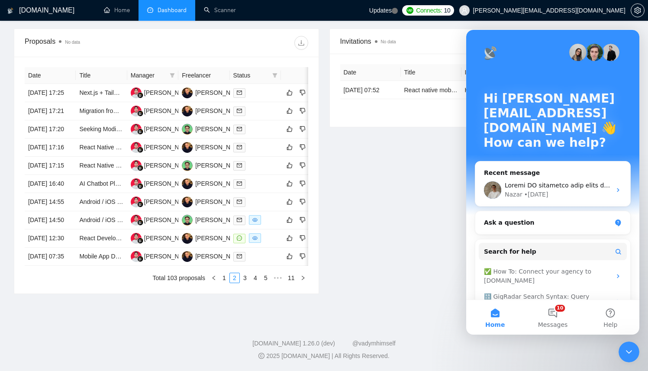 This screenshot has height=371, width=648. I want to click on img: Profile image for Nazar, so click(26, 160).